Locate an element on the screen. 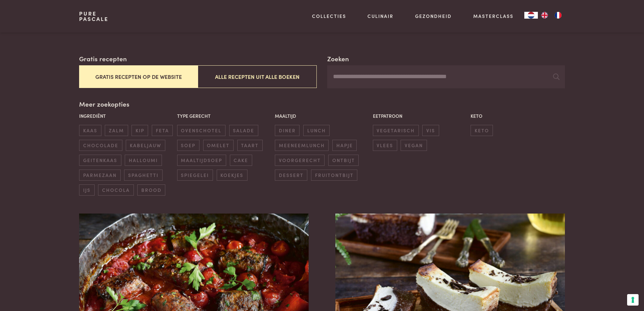  a: Masterclass is located at coordinates (493, 16).